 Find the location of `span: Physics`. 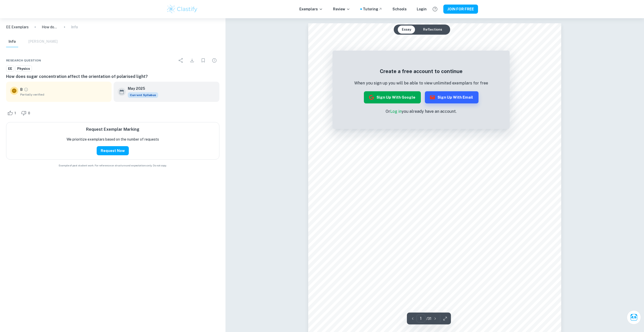

span: Physics is located at coordinates (23, 69).